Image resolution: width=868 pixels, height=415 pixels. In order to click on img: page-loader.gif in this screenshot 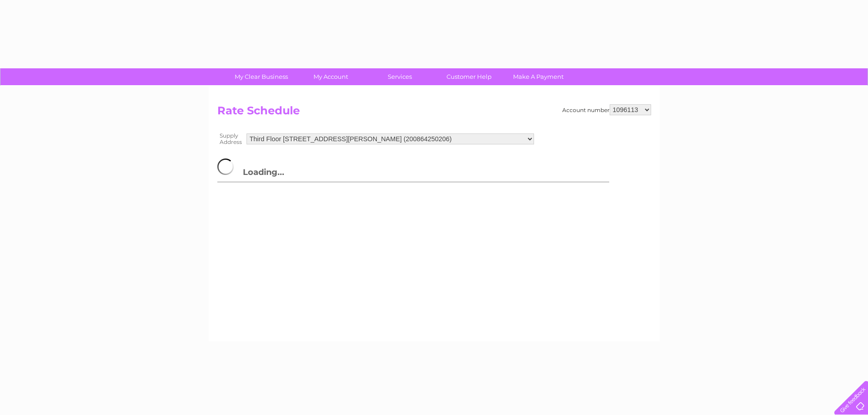, I will do `click(230, 167)`.